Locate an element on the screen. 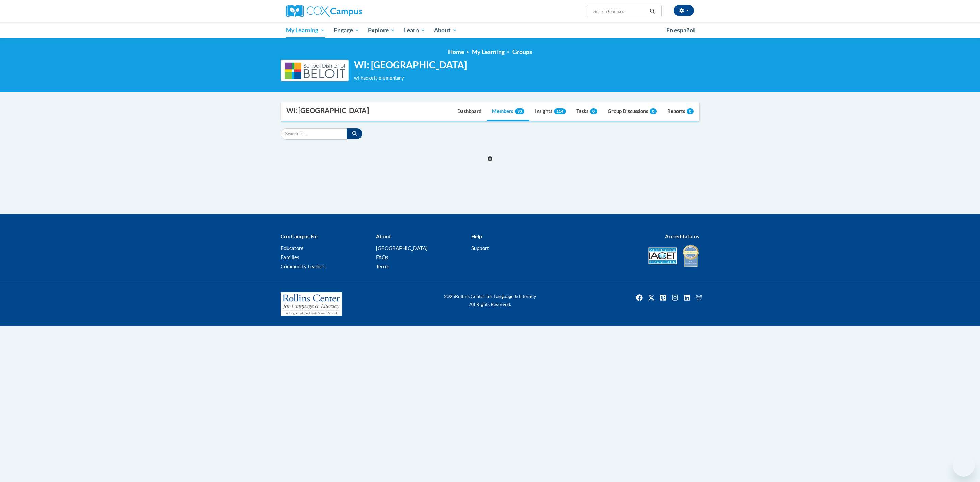 The width and height of the screenshot is (980, 482). a: Groups is located at coordinates (523, 51).